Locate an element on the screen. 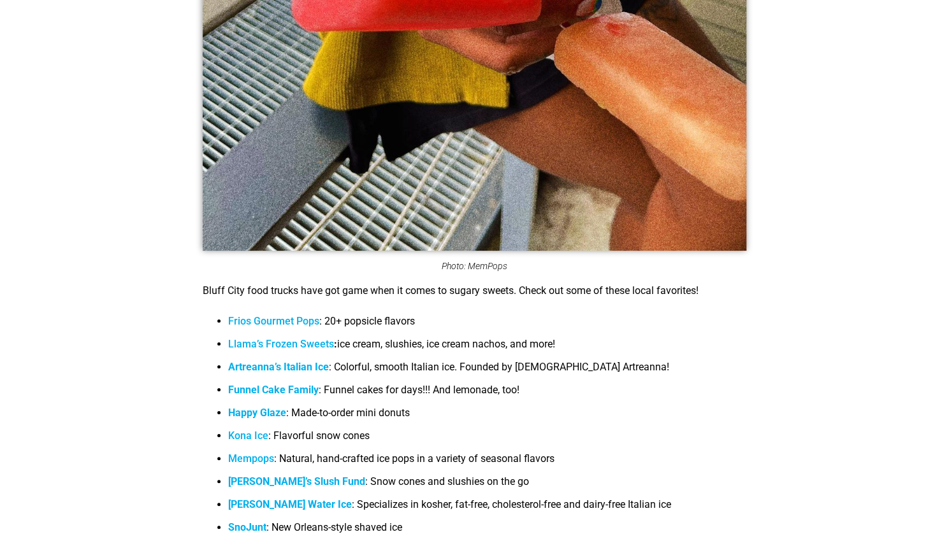  a: Llama’s Frozen Sweets is located at coordinates (281, 344).